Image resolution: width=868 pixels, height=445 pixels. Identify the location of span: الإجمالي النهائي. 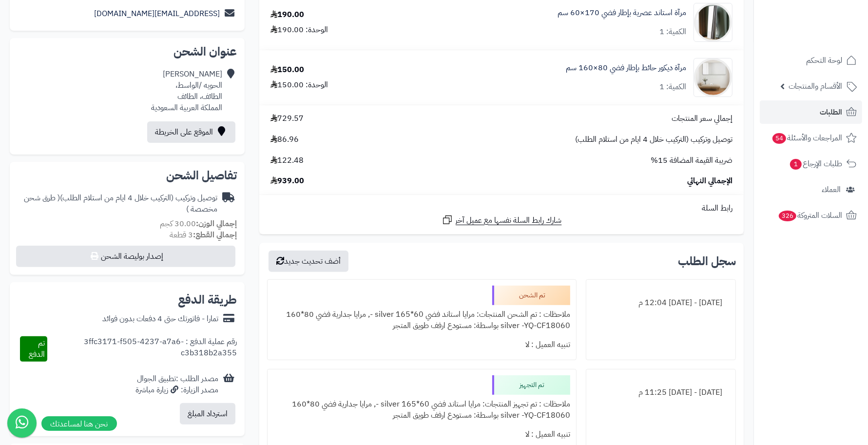
(710, 181).